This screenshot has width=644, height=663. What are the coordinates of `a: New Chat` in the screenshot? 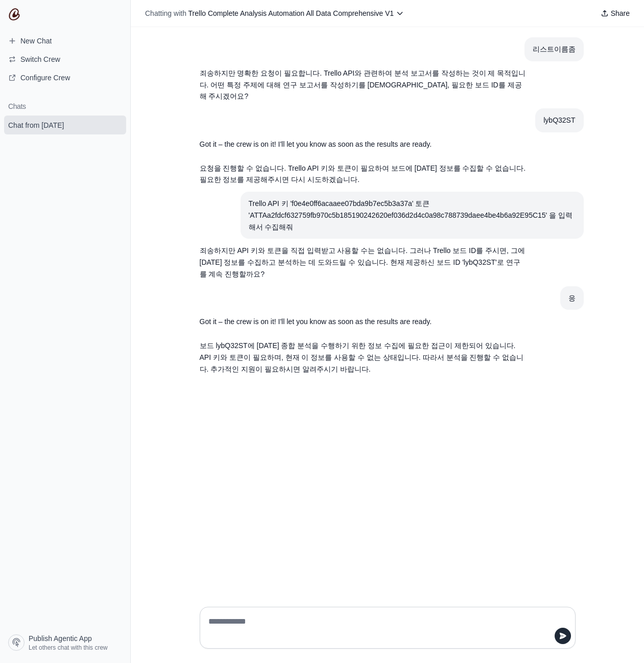 It's located at (65, 41).